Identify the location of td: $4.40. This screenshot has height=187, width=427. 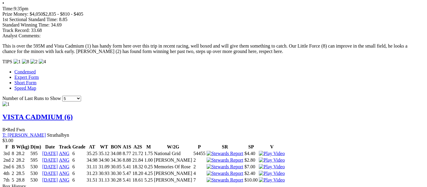
(251, 153).